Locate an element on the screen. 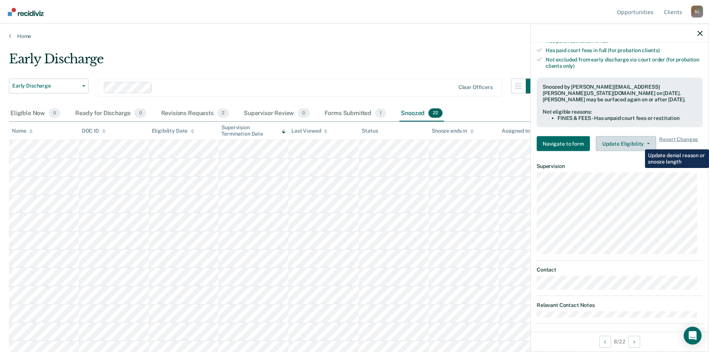  div: Clear officers is located at coordinates (476, 87).